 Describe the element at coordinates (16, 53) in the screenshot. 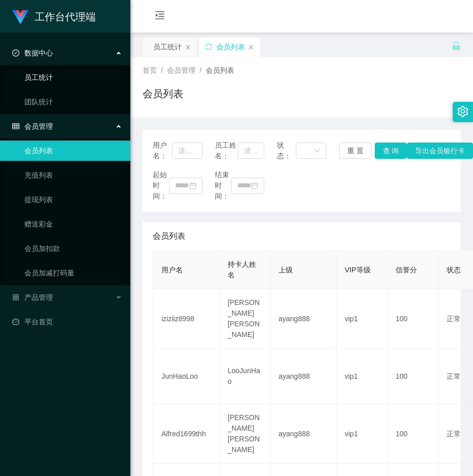

I see `i: 图标: check-circle-o` at that location.